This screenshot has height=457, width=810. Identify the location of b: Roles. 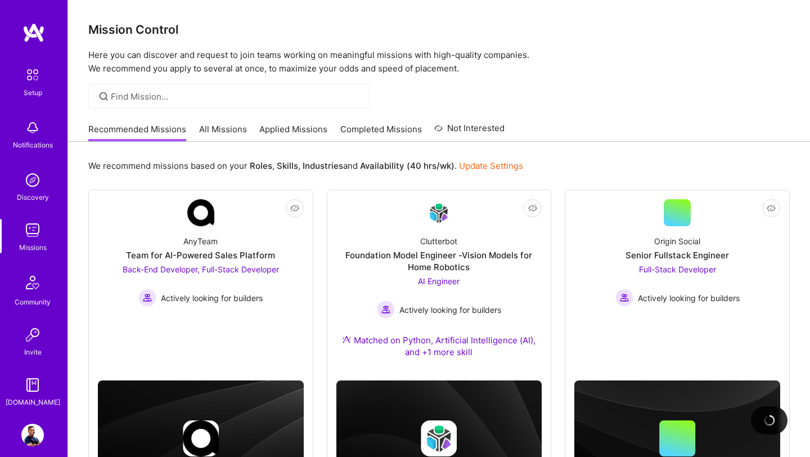
(261, 165).